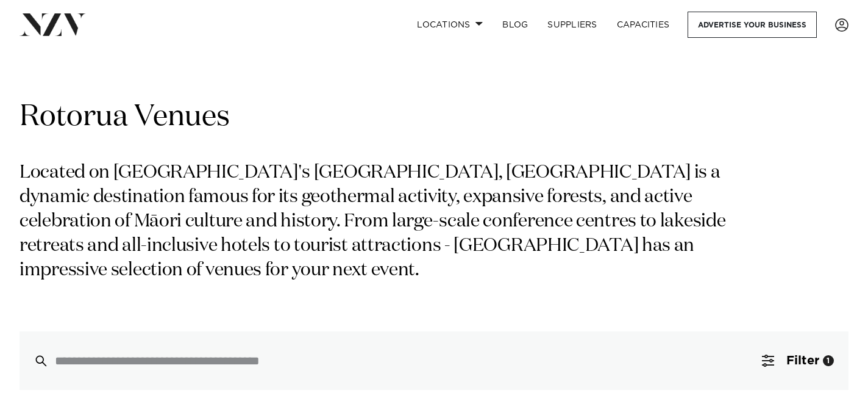  What do you see at coordinates (644, 25) in the screenshot?
I see `a: Capacities` at bounding box center [644, 25].